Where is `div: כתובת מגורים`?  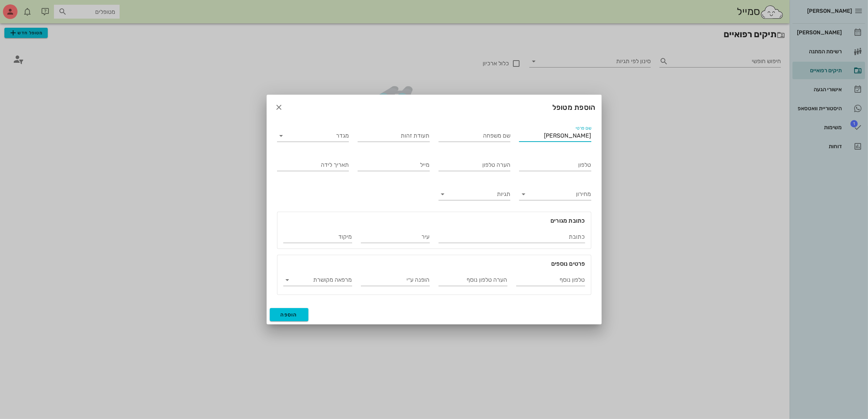
div: כתובת מגורים is located at coordinates (434, 218).